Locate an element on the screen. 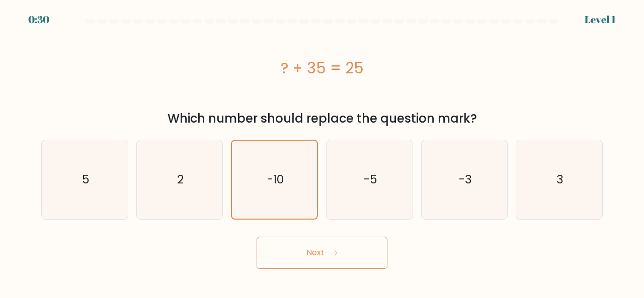 The image size is (644, 298). button: Next is located at coordinates (322, 253).